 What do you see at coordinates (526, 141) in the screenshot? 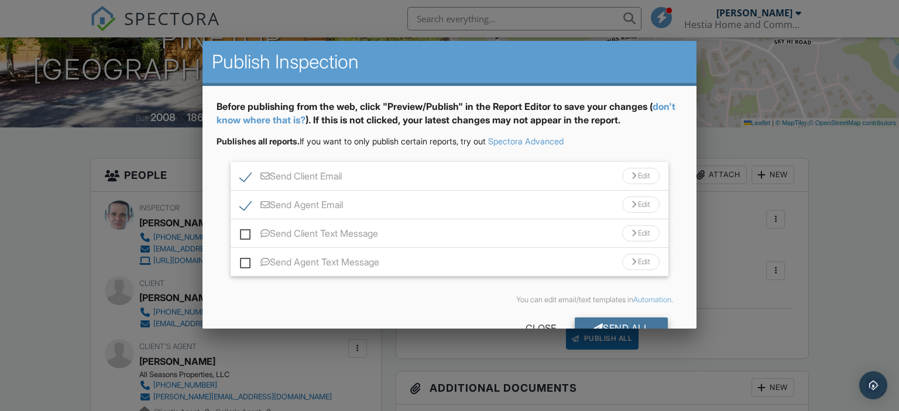
I see `a: Spectora Advanced` at bounding box center [526, 141].